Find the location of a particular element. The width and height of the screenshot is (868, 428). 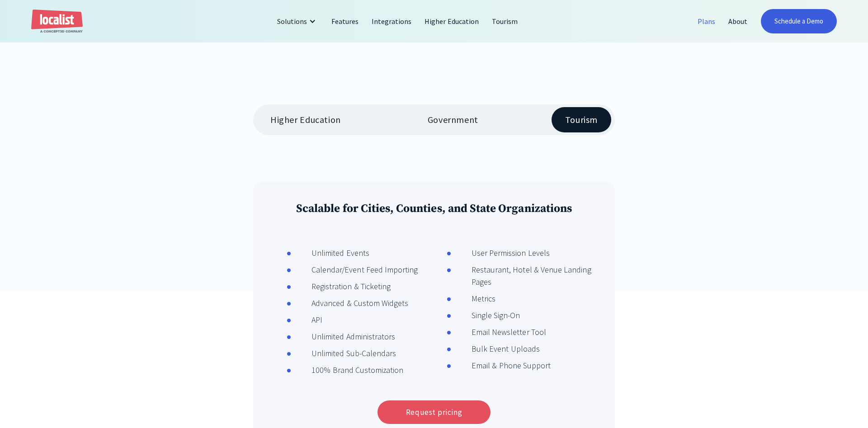

div: Unlimited Sub-Calendars is located at coordinates (344, 353).